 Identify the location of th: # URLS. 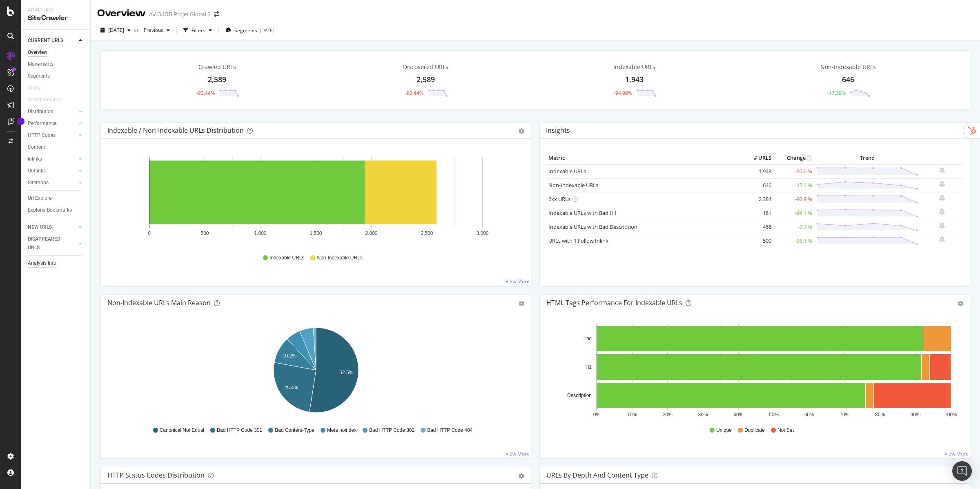
(757, 158).